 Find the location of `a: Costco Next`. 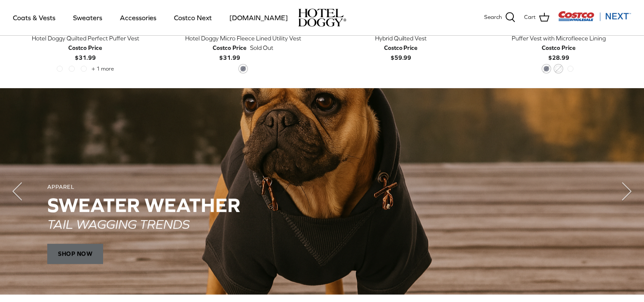

a: Costco Next is located at coordinates (193, 17).